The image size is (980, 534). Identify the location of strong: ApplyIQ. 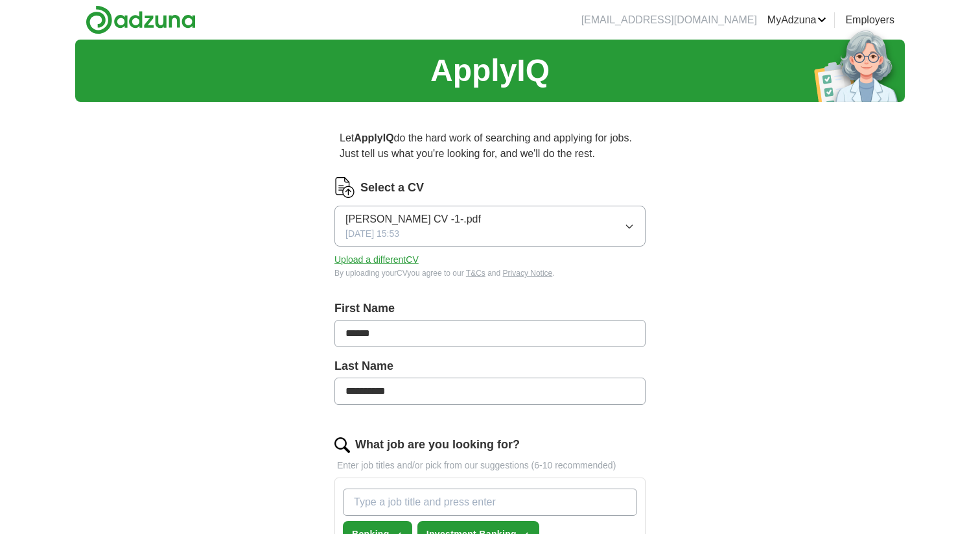
(374, 138).